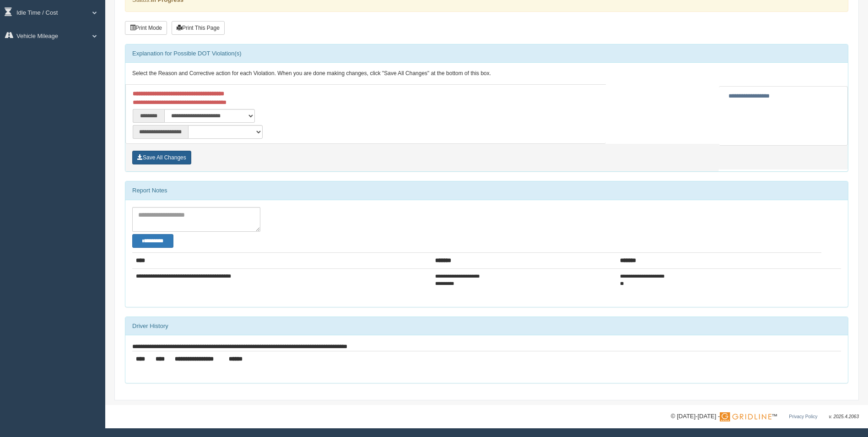 This screenshot has height=437, width=868. What do you see at coordinates (486, 191) in the screenshot?
I see `div: Report Notes` at bounding box center [486, 191].